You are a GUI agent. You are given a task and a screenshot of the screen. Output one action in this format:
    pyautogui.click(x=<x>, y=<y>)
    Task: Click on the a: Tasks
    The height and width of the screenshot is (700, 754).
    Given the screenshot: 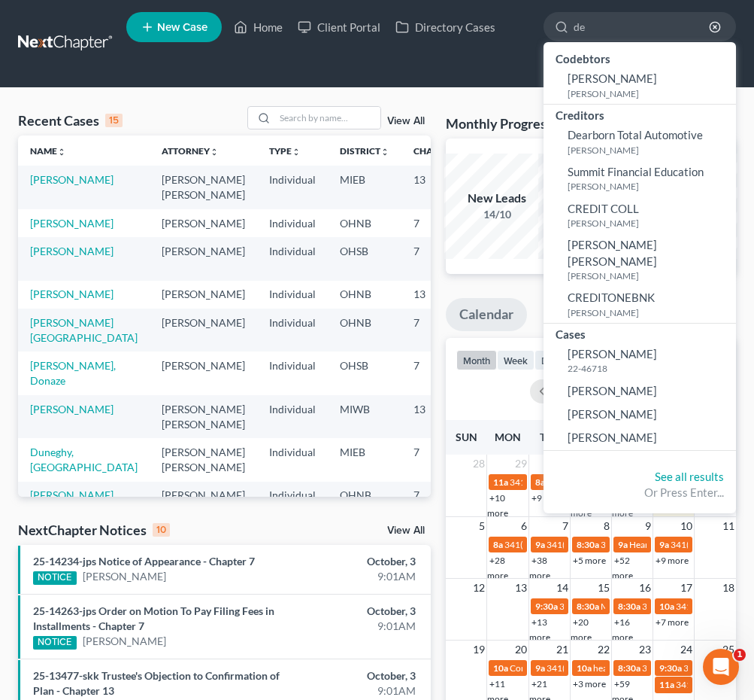 What is the action you would take?
    pyautogui.click(x=563, y=315)
    